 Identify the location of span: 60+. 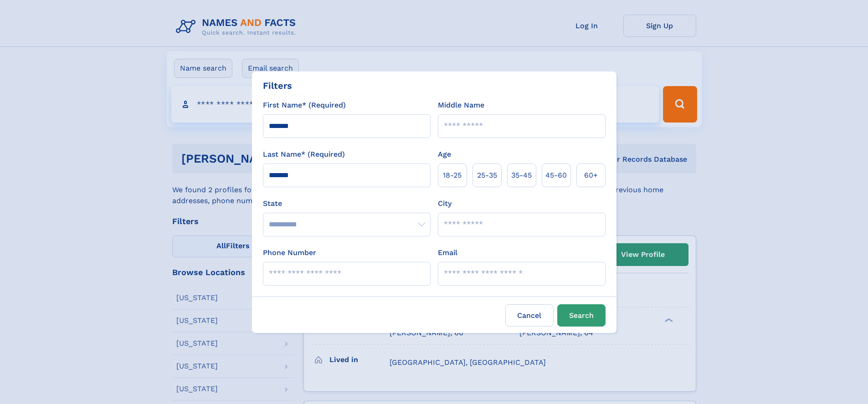
(591, 175).